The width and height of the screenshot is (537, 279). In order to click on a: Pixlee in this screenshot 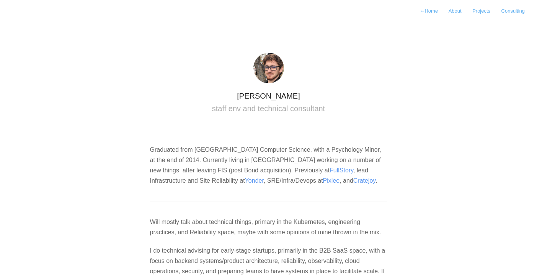, I will do `click(331, 180)`.